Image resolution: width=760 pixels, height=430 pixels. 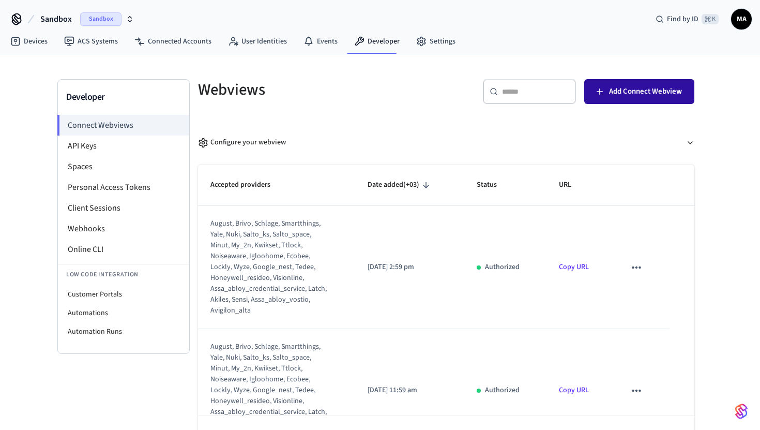 What do you see at coordinates (124, 97) in the screenshot?
I see `h3: Developer` at bounding box center [124, 97].